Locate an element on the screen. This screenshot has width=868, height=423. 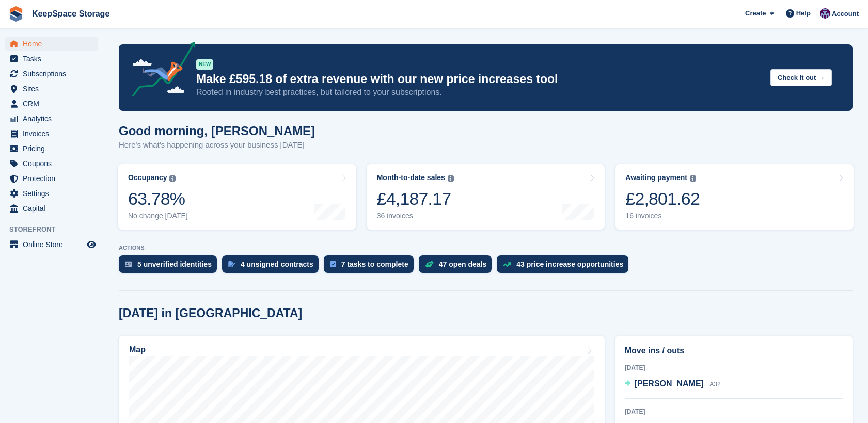
span: Analytics is located at coordinates (54, 119).